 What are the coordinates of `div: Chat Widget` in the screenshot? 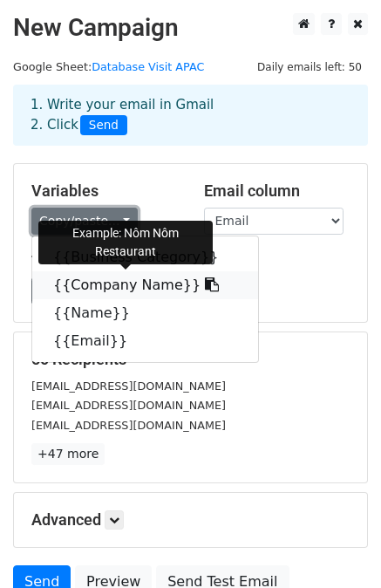 It's located at (337, 545).